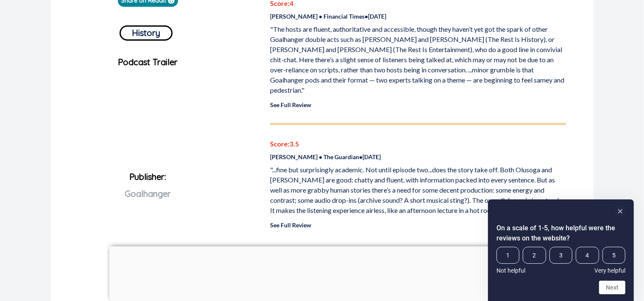 The width and height of the screenshot is (644, 301). I want to click on span: 2, so click(534, 255).